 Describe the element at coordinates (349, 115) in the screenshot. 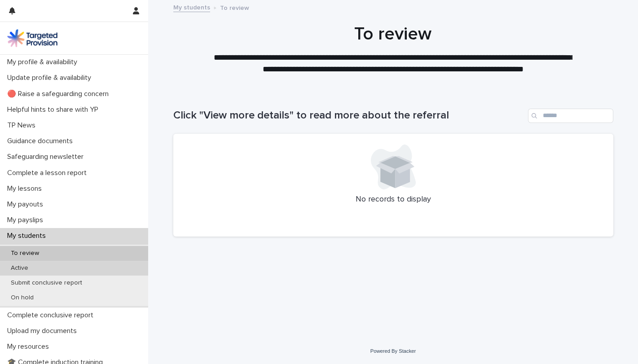

I see `h1: Click "View more details" to read more about the referral` at that location.